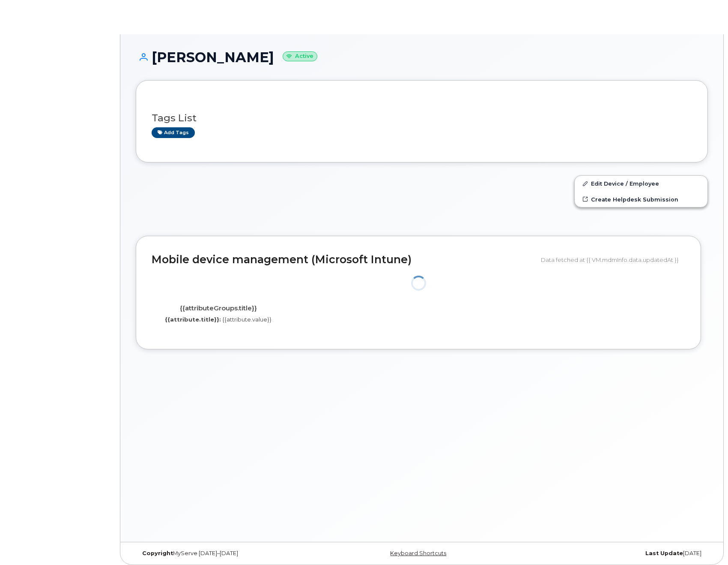 The height and width of the screenshot is (565, 728). What do you see at coordinates (300, 56) in the screenshot?
I see `small: Active` at bounding box center [300, 56].